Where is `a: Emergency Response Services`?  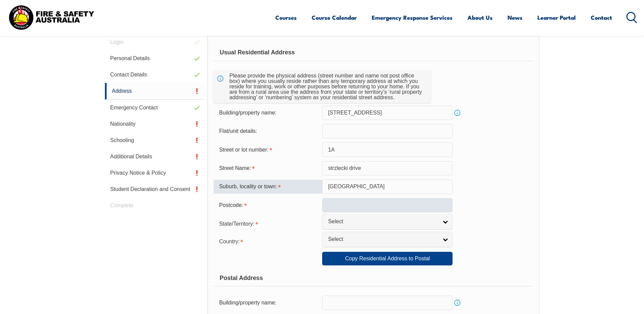
a: Emergency Response Services is located at coordinates (412, 18).